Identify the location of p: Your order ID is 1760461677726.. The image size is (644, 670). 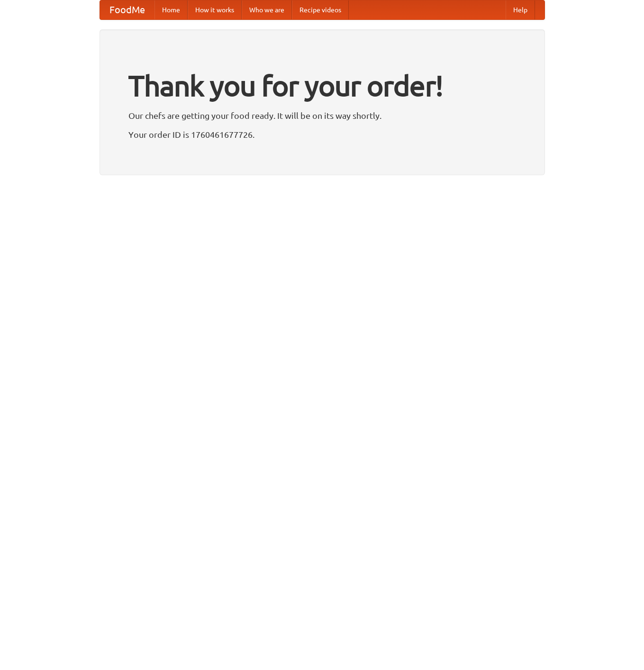
(322, 134).